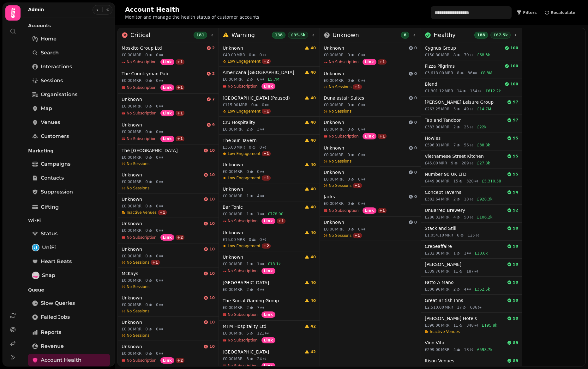  I want to click on h4: Concept Taverns, so click(465, 192).